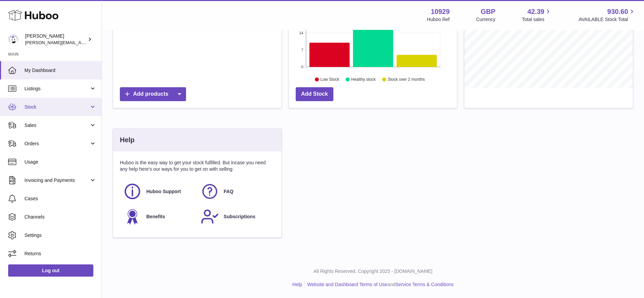 This screenshot has width=644, height=298. Describe the element at coordinates (617, 12) in the screenshot. I see `span: 930.60` at that location.